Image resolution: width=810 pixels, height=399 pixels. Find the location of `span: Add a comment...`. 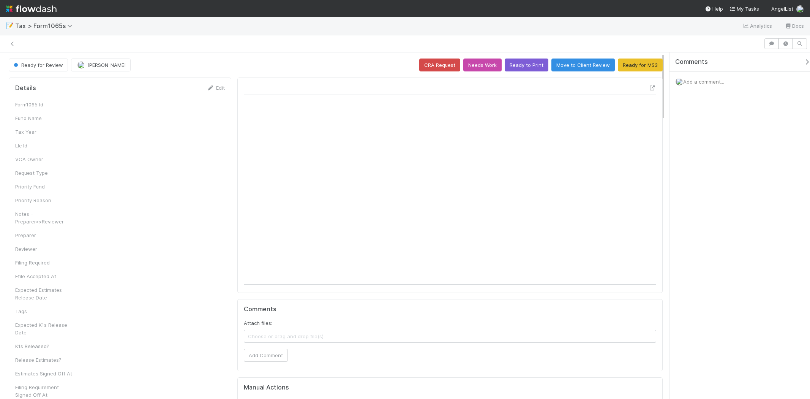

span: Add a comment... is located at coordinates (703, 82).